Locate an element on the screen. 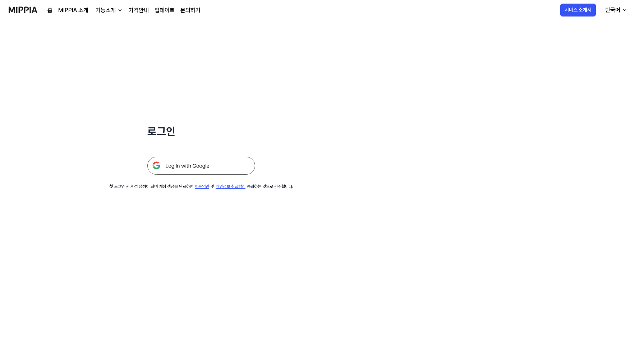 This screenshot has height=340, width=644. a: 문의하기 is located at coordinates (191, 10).